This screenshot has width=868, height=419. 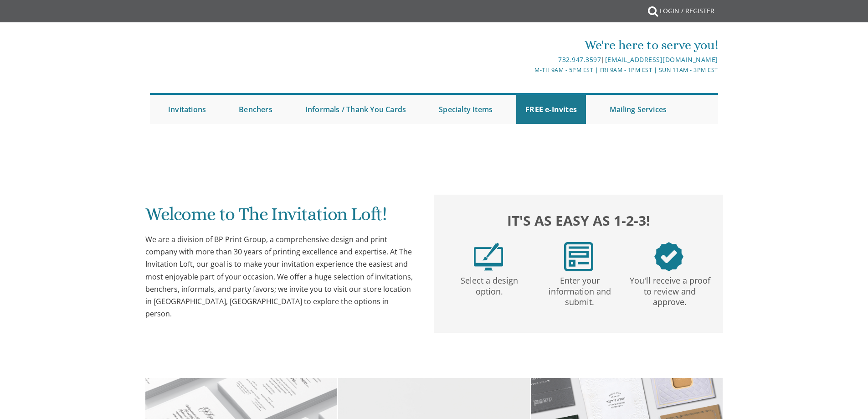 What do you see at coordinates (281, 277) in the screenshot?
I see `div: We are a division of BP Print Group, a comprehensive design and print company with more than 30 y...` at bounding box center [281, 277].